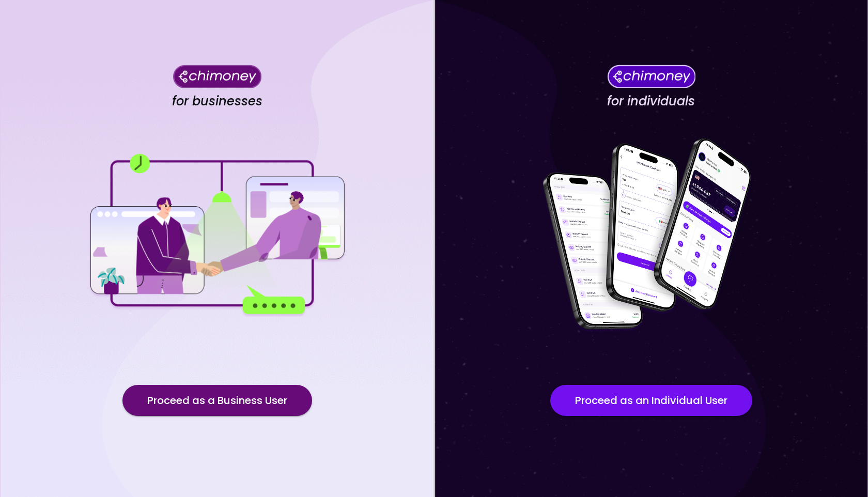  I want to click on img: Chimoney for individuals, so click(651, 76).